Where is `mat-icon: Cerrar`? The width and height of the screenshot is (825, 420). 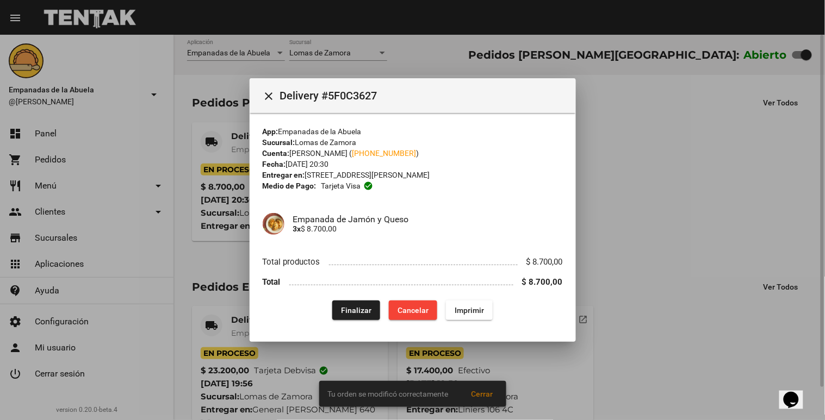
mat-icon: Cerrar is located at coordinates (269, 96).